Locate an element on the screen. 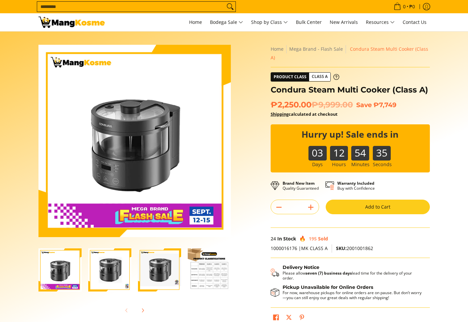 This screenshot has width=468, height=322. span: 1000016176 |MK CLASS A is located at coordinates (299, 248).